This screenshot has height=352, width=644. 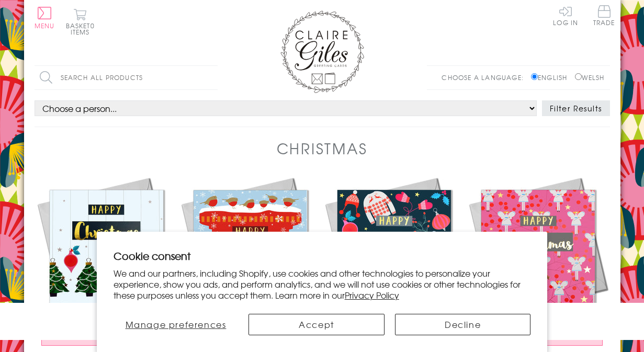 What do you see at coordinates (372, 295) in the screenshot?
I see `a: Privacy Policy` at bounding box center [372, 295].